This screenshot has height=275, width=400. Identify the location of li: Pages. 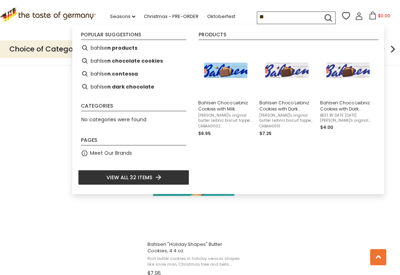
(134, 142).